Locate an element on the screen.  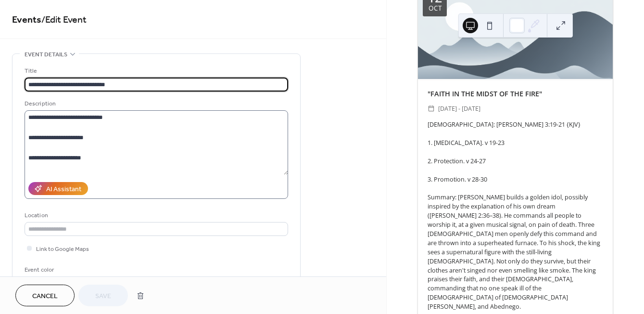
div: AI Assistant is located at coordinates (63, 189).